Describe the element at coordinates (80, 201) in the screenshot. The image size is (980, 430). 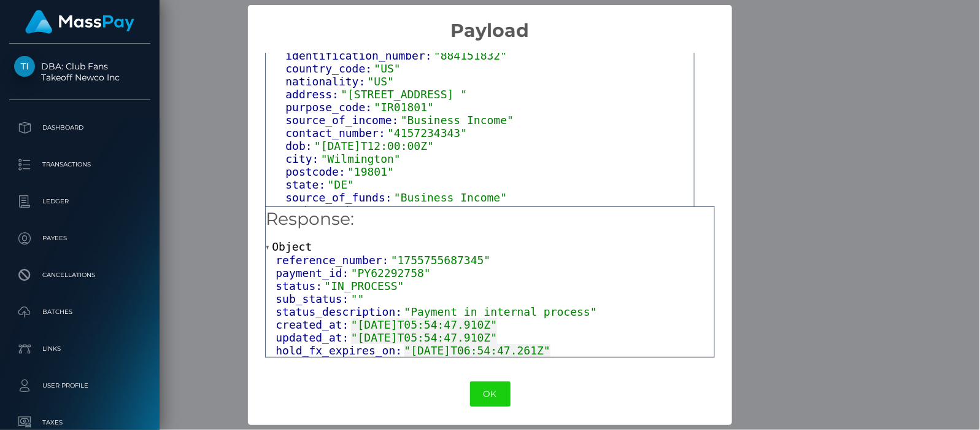
I see `p: Ledger` at that location.